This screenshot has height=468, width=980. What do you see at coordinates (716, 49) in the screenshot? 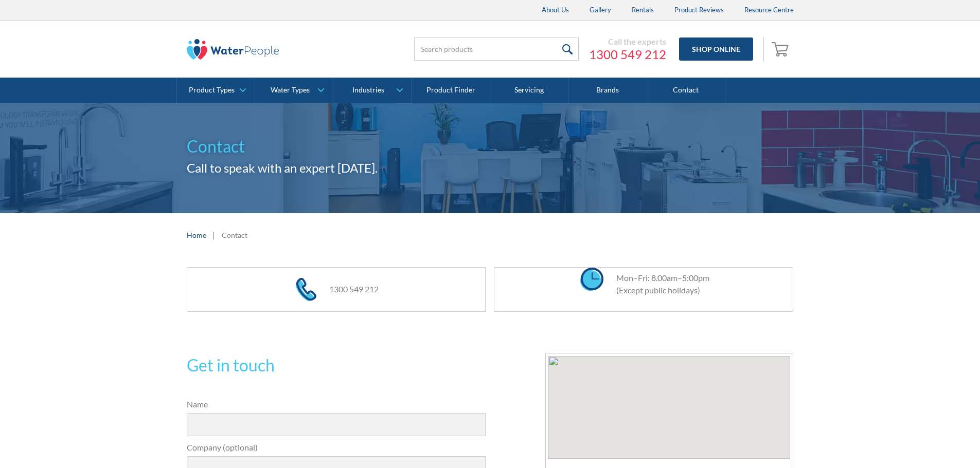
I see `a: Shop Online` at bounding box center [716, 49].